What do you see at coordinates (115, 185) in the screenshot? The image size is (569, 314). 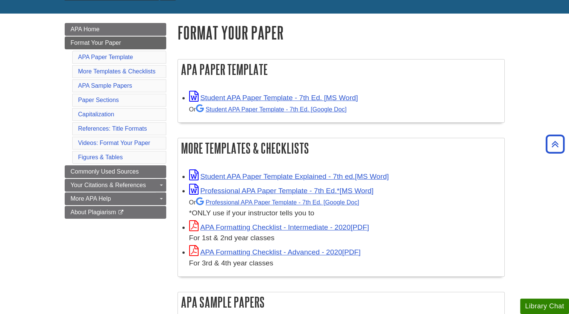 I see `a: Your Citations & References` at bounding box center [115, 185].